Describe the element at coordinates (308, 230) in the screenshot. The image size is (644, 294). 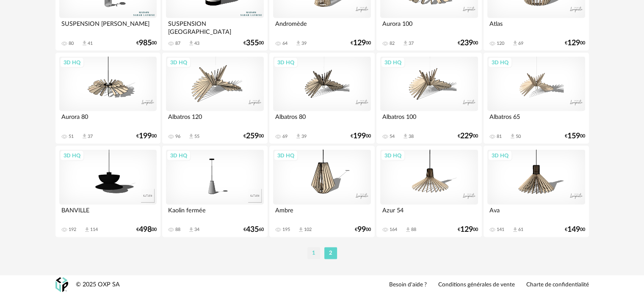
I see `div: 102` at that location.